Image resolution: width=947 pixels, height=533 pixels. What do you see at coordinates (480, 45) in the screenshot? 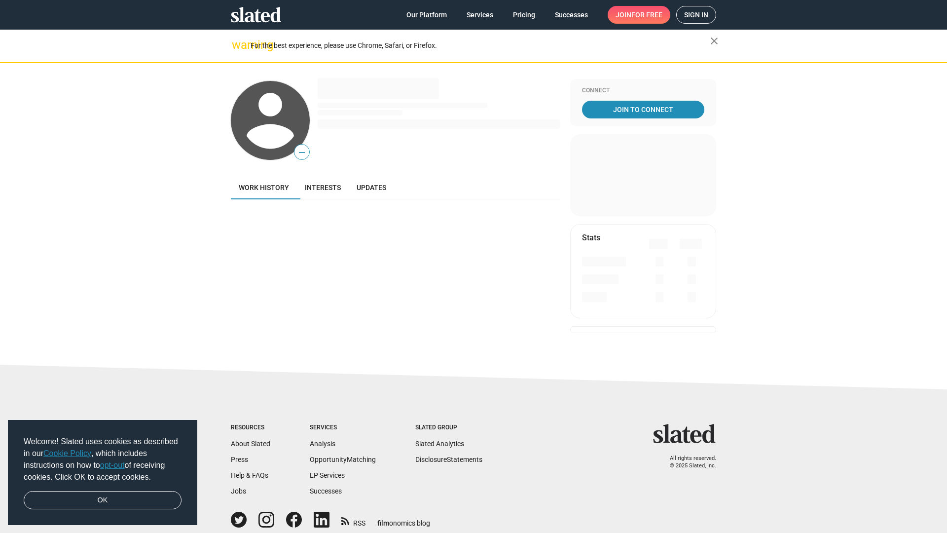
I see `div: For the best experience, please use Chrome, Safari, or Firefox.` at bounding box center [480, 45].